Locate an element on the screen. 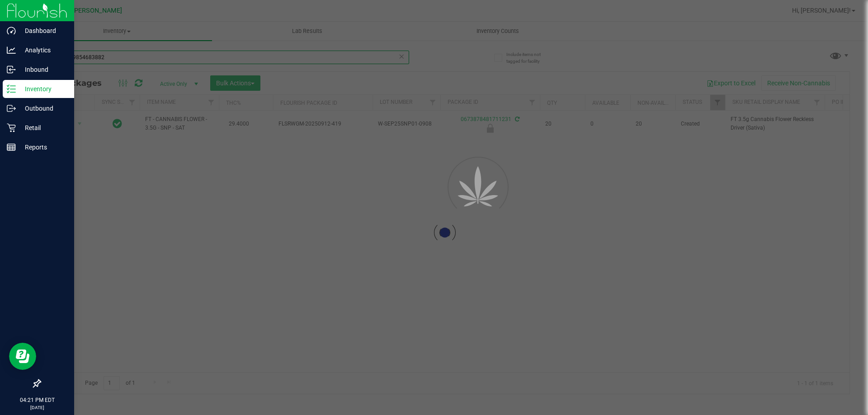 This screenshot has height=415, width=868. p: 04:21 PM EDT is located at coordinates (37, 401).